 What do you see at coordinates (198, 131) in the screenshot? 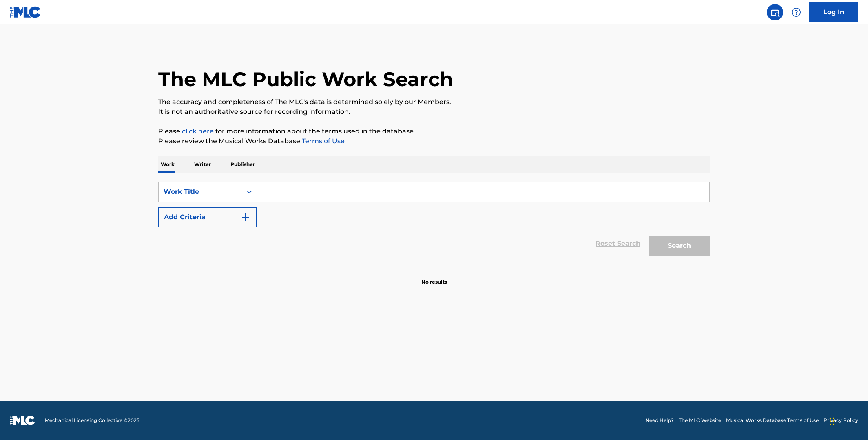
I see `a: click here` at bounding box center [198, 131].